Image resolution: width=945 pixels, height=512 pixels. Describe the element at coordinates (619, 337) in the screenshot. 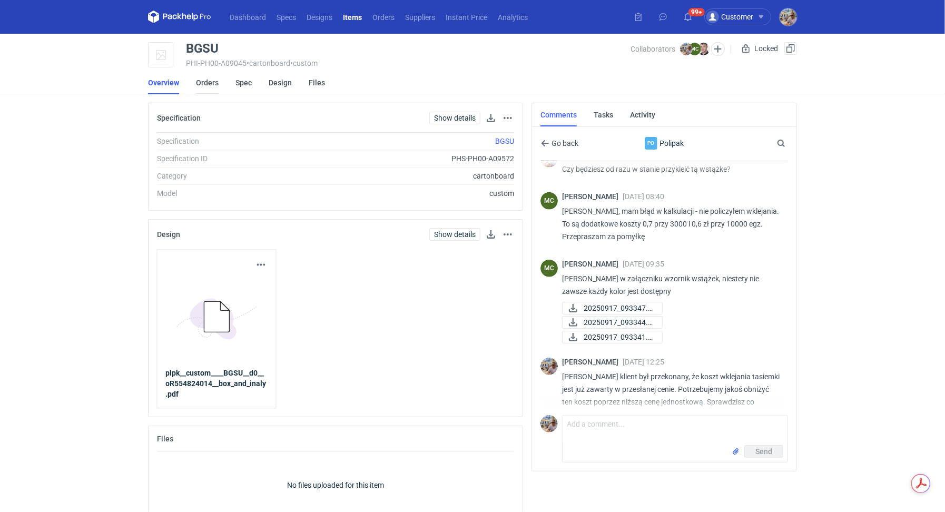

I see `span: 20250917_093341.jpg` at that location.